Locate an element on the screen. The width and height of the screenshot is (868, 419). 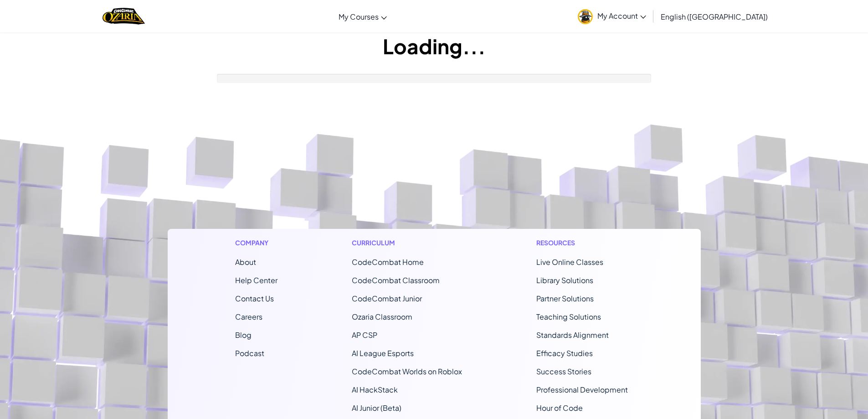
a: Ozaria Classroom is located at coordinates (382, 317).